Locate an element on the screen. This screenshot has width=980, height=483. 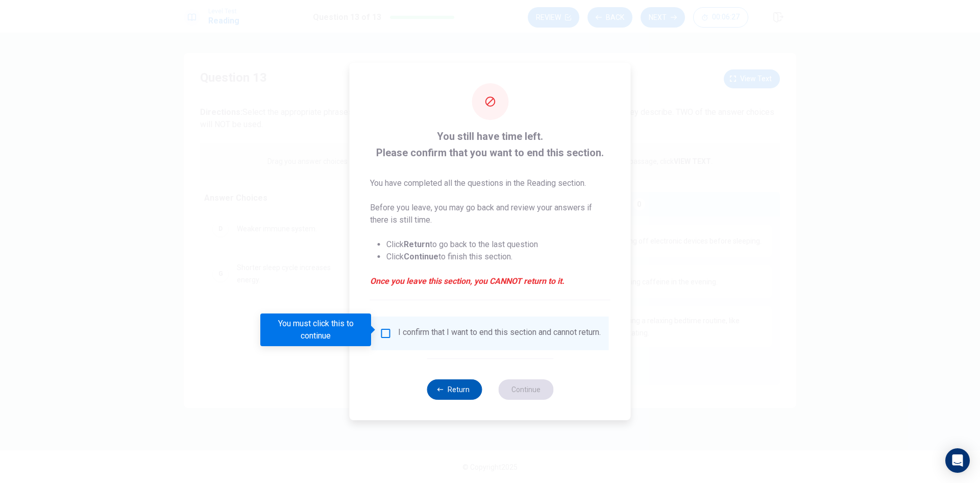
span: You must click this to continue is located at coordinates (386, 334).